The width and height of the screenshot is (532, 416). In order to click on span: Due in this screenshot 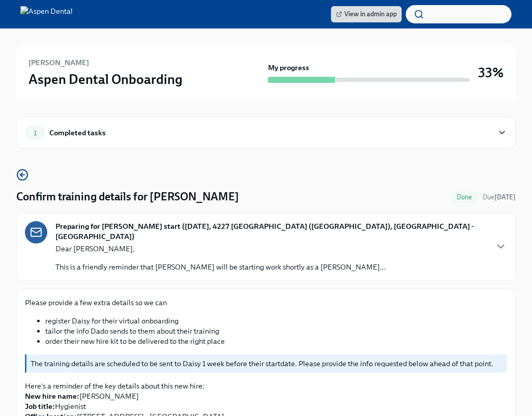, I will do `click(499, 197)`.